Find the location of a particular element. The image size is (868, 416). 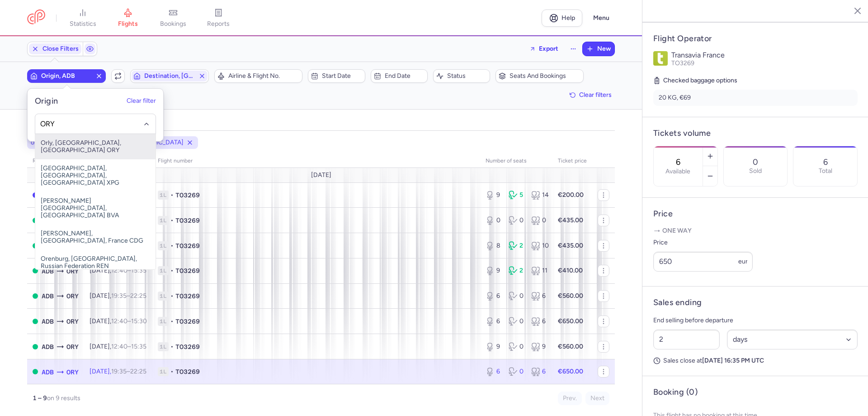

input: -searchbox is located at coordinates (96, 124).